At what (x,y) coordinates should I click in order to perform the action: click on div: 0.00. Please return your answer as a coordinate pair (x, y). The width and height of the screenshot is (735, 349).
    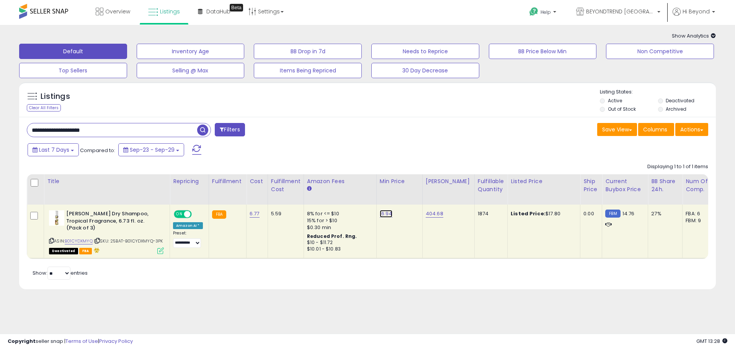
    Looking at the image, I should click on (589, 214).